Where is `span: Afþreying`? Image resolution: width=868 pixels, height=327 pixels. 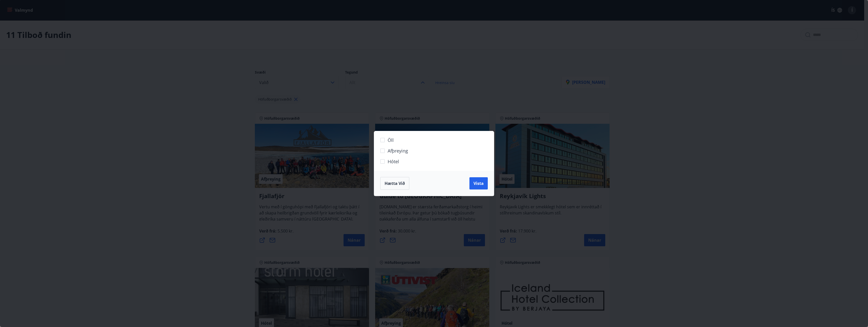
span: Afþreying is located at coordinates (398, 151).